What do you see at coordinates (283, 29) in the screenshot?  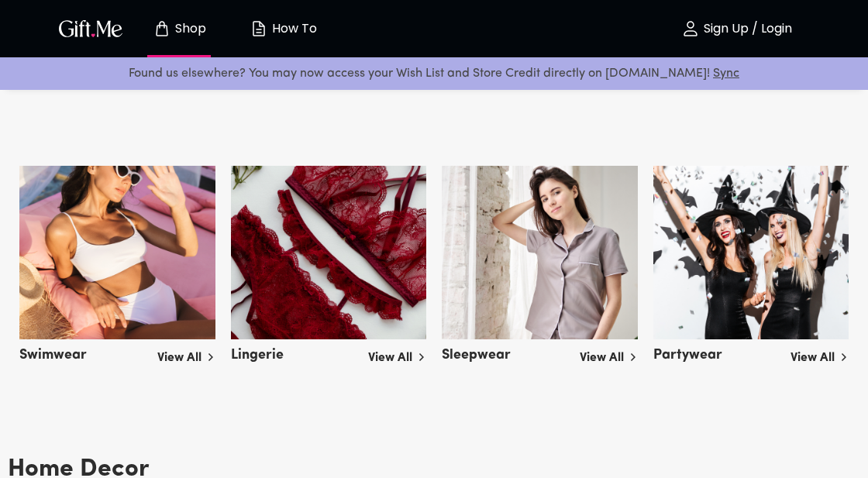 I see `button: How To` at bounding box center [283, 29].